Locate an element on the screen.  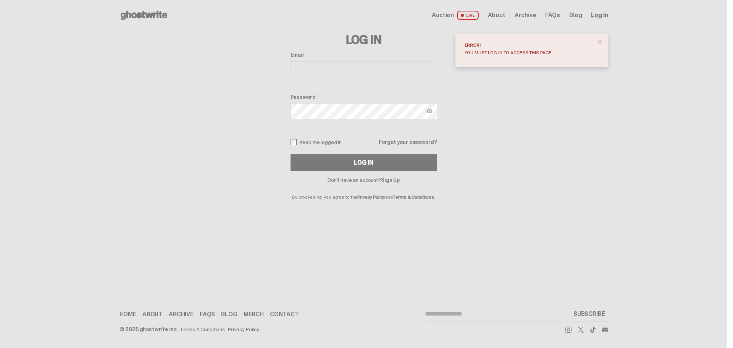
a: Log in is located at coordinates (599, 15).